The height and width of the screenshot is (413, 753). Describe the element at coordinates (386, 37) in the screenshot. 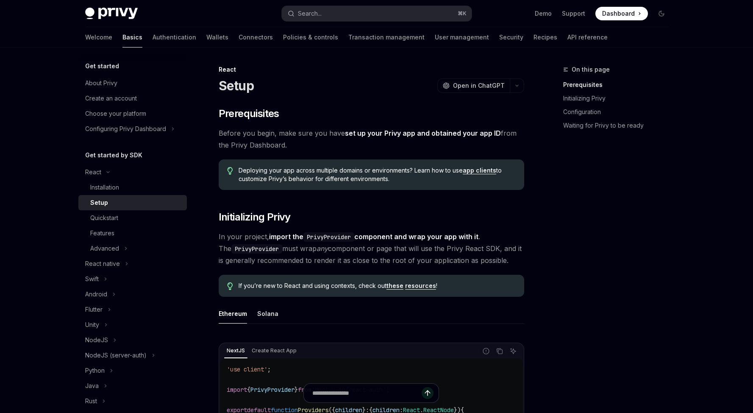

I see `a: Transaction management` at that location.